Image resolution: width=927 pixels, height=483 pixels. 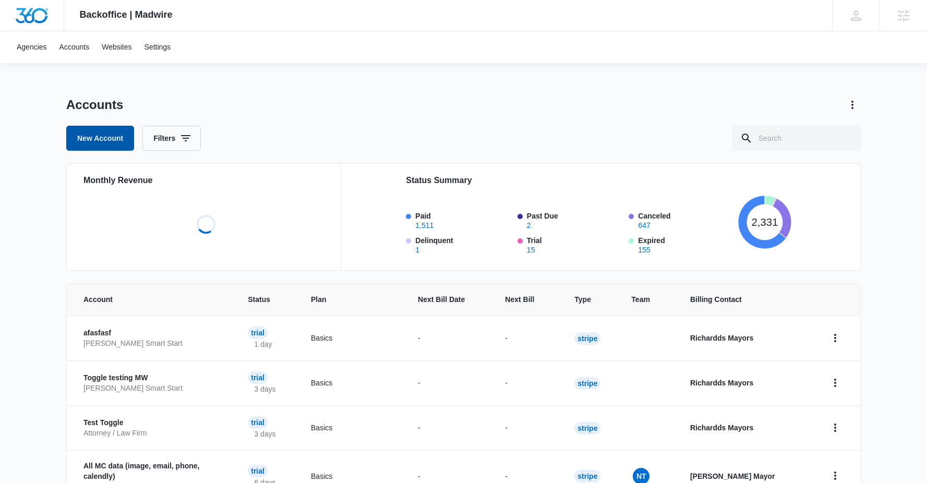 What do you see at coordinates (531, 250) in the screenshot?
I see `button: Trial` at bounding box center [531, 250].